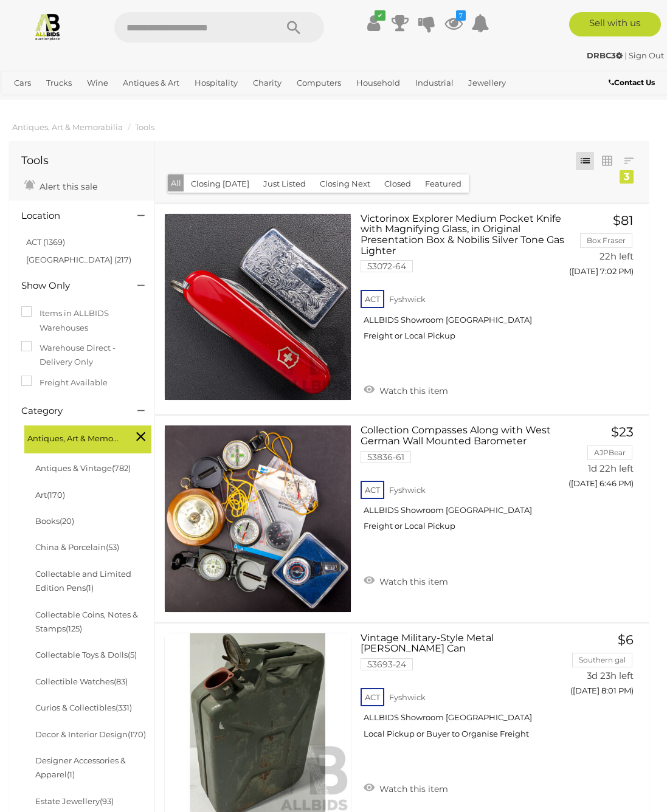  What do you see at coordinates (45, 242) in the screenshot?
I see `a: ACT (1369)` at bounding box center [45, 242].